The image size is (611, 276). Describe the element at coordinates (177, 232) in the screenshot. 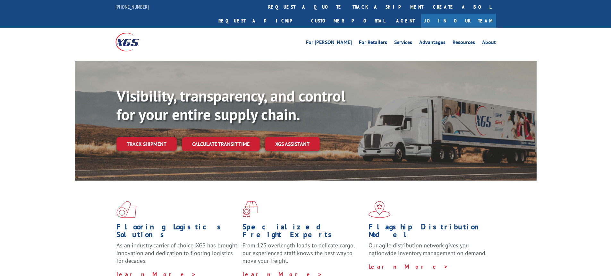

I see `h1: Flooring Logistics Solutions` at that location.